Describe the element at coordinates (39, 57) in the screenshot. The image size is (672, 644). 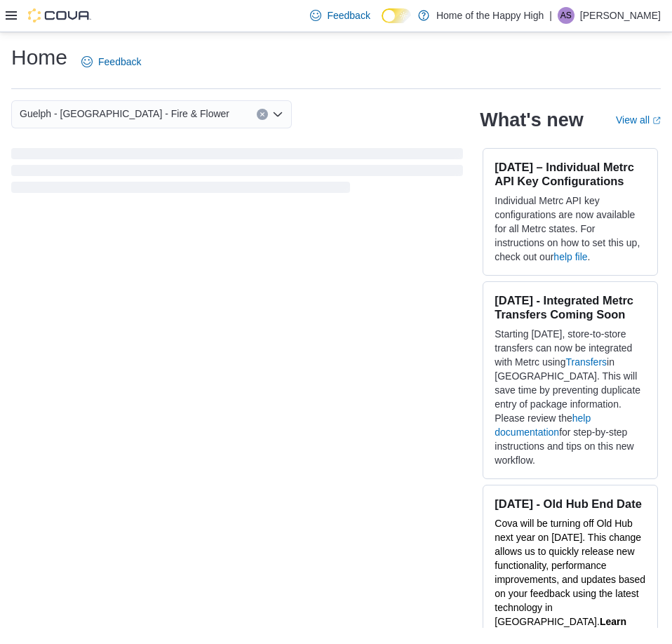
I see `h1: Home` at that location.